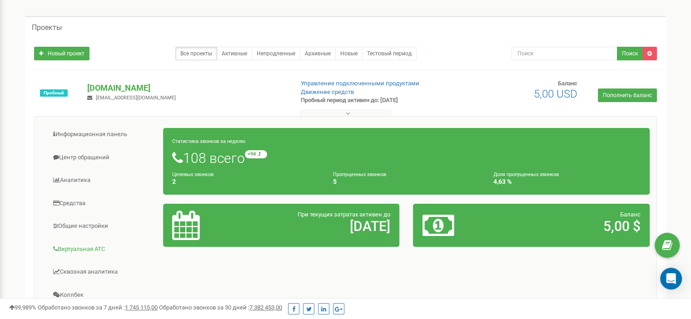 The width and height of the screenshot is (691, 319). I want to click on h4: 2, so click(246, 182).